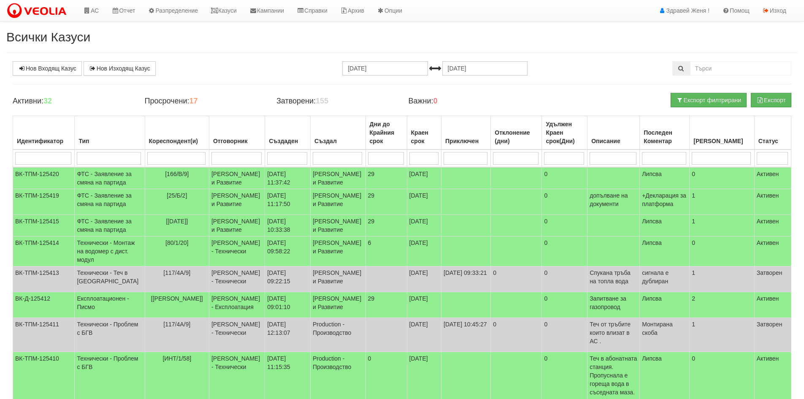 The height and width of the screenshot is (399, 804). Describe the element at coordinates (44, 305) in the screenshot. I see `td: ВК-Д-125412` at that location.